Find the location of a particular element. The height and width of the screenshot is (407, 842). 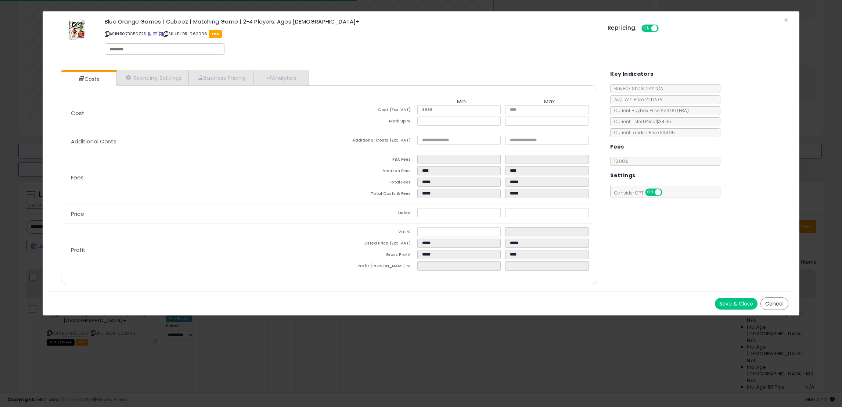

h5: Settings is located at coordinates (622, 175).